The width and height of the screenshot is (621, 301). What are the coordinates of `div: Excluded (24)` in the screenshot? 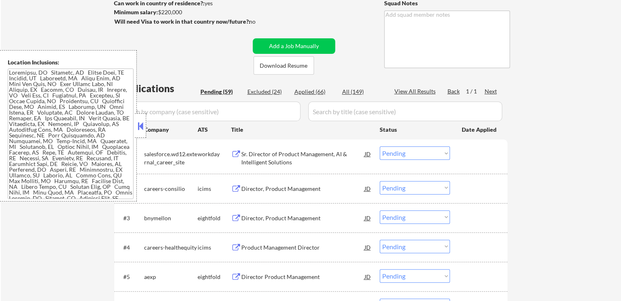 It's located at (268, 92).